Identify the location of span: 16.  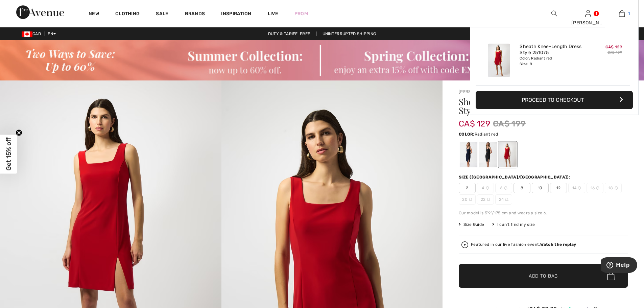
(595, 188).